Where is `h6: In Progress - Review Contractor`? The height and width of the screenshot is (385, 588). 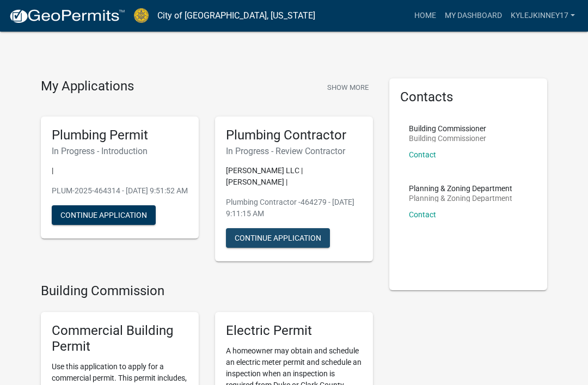
h6: In Progress - Review Contractor is located at coordinates (294, 151).